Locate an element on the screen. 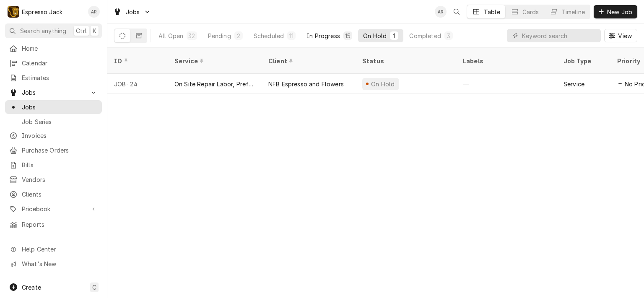  a: Estimates is located at coordinates (53, 78).